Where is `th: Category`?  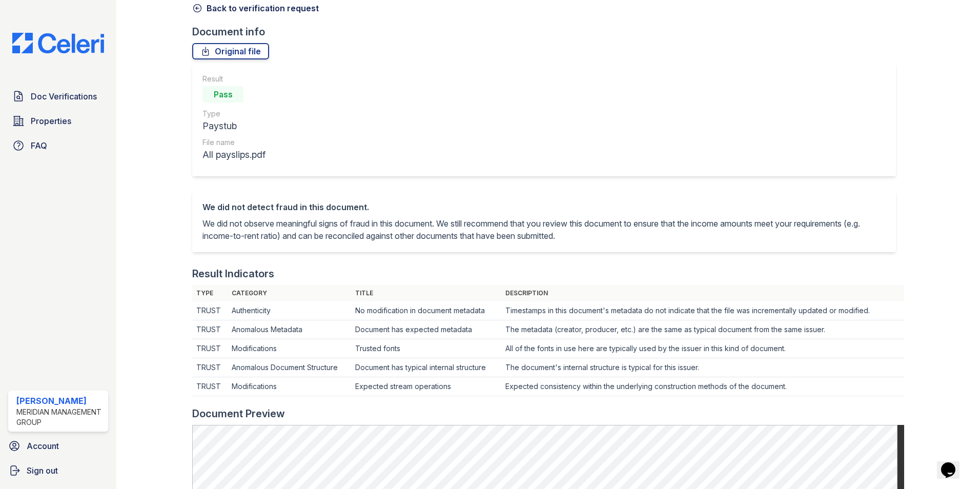 th: Category is located at coordinates (289, 294).